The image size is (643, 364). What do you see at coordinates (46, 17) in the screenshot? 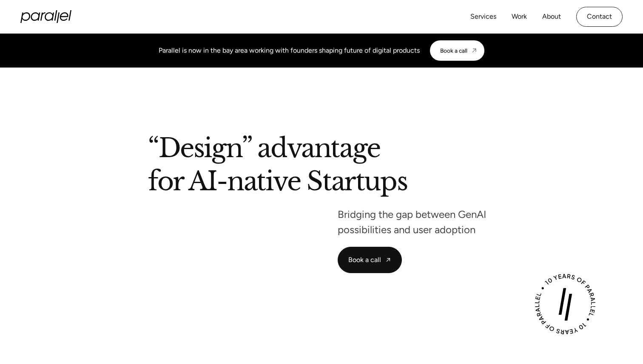
I see `a: home` at bounding box center [46, 17].